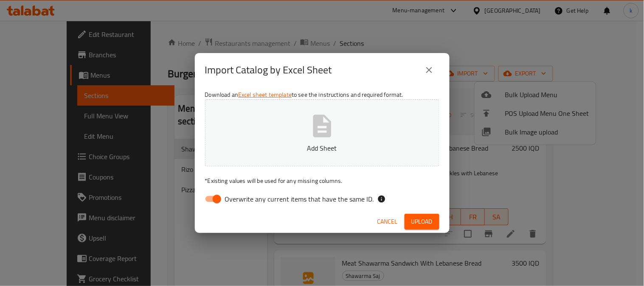 This screenshot has width=644, height=286. What do you see at coordinates (265, 94) in the screenshot?
I see `a: Excel sheet template` at bounding box center [265, 94].